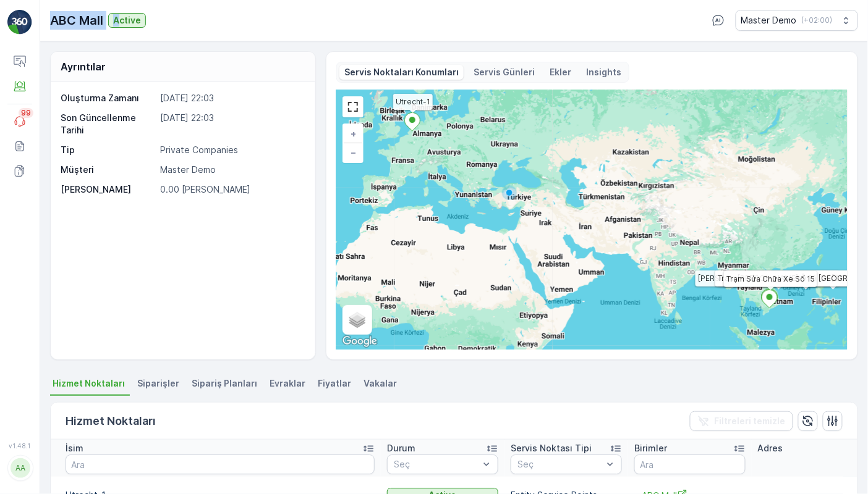  Describe the element at coordinates (504, 73) in the screenshot. I see `p: Servis Günleri` at that location.